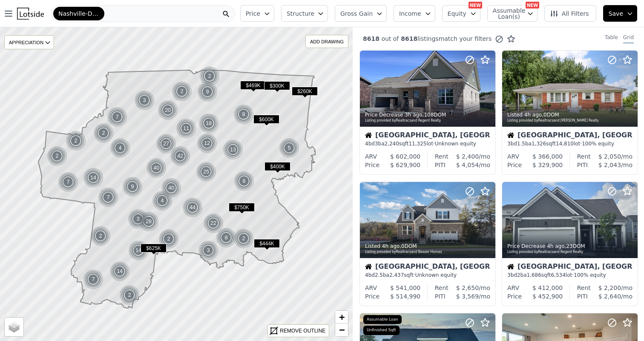 The height and width of the screenshot is (341, 644). What do you see at coordinates (206, 172) in the screenshot?
I see `div: 25` at bounding box center [206, 172].